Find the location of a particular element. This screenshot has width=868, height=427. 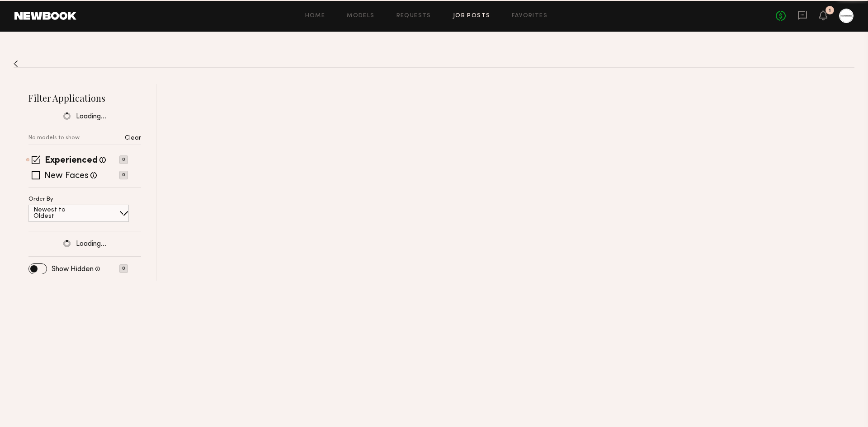

p: Order By is located at coordinates (41, 199).